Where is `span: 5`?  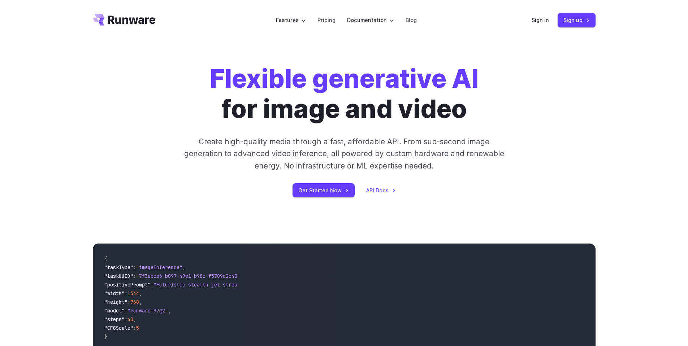 span: 5 is located at coordinates (138, 328).